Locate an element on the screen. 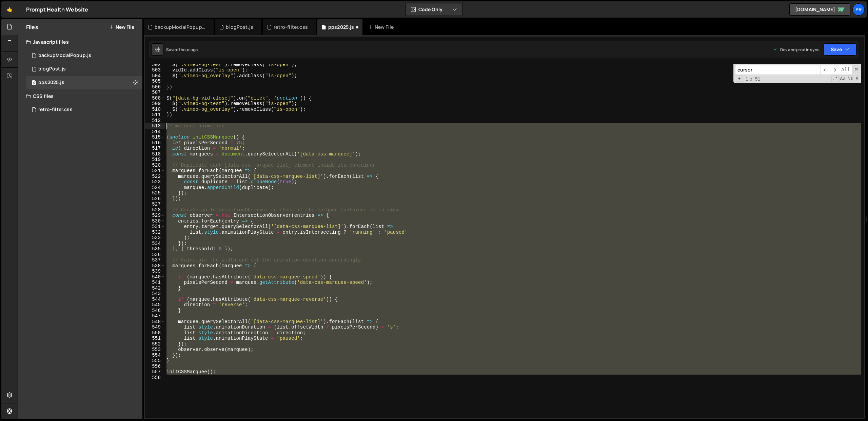  span: Alt-Enter is located at coordinates (846, 70).